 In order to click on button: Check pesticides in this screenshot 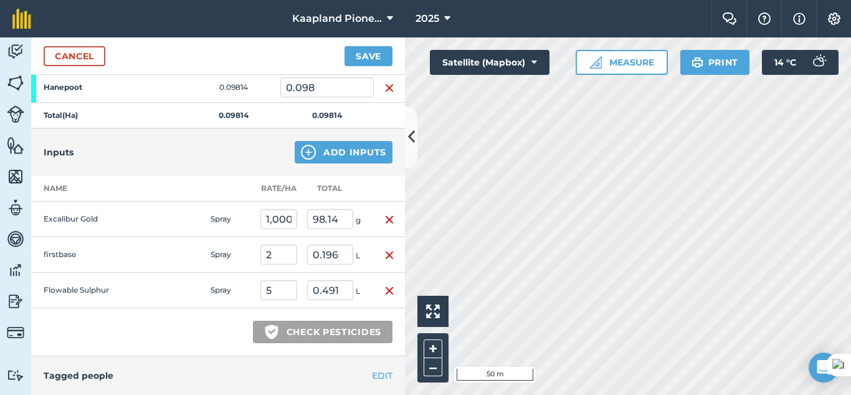, I will do `click(323, 332)`.